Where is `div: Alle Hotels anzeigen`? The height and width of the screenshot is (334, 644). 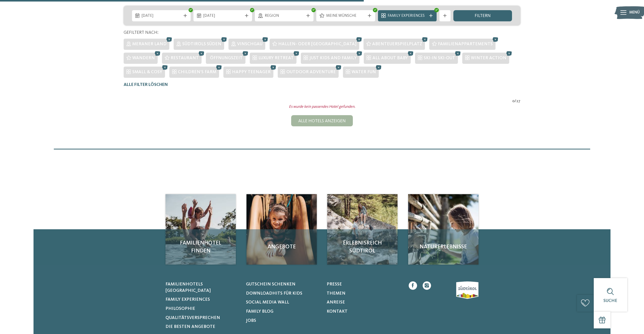
div: Alle Hotels anzeigen is located at coordinates (322, 121).